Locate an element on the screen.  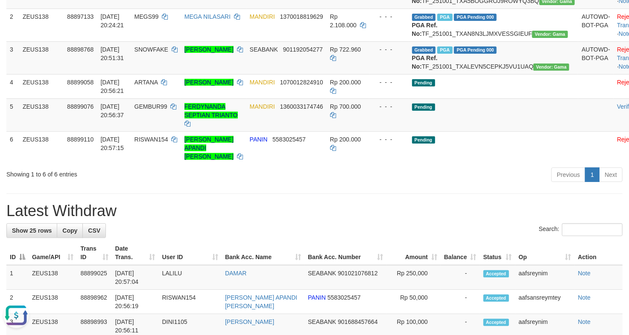
td: RISWAN154 is located at coordinates (190, 302).